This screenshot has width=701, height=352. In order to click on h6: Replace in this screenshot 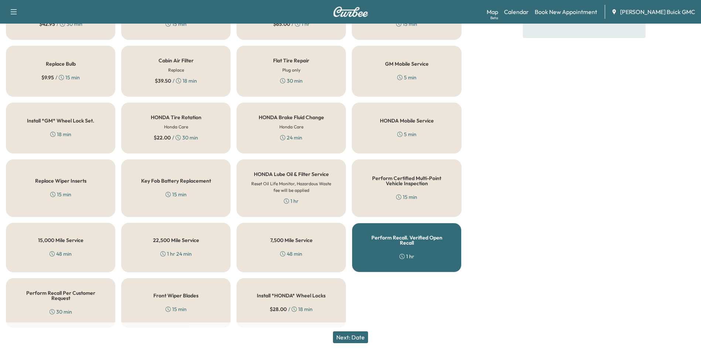, I will do `click(176, 70)`.